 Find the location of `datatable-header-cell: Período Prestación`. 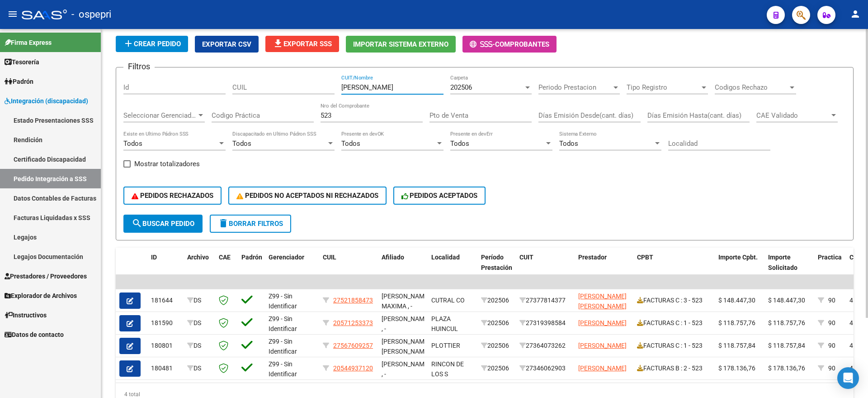

datatable-header-cell: Período Prestación is located at coordinates (496, 267).